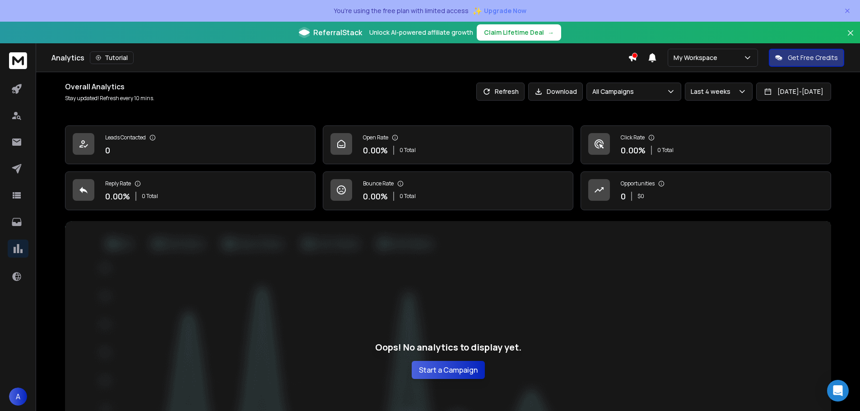 The height and width of the screenshot is (411, 860). I want to click on button: A, so click(18, 397).